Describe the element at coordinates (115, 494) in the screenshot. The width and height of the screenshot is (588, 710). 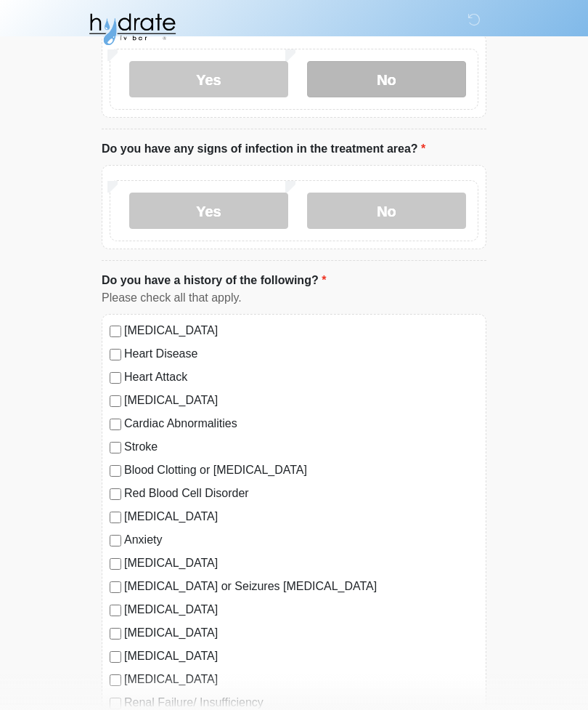
I see `input: Red Blood Cell Disorder` at that location.